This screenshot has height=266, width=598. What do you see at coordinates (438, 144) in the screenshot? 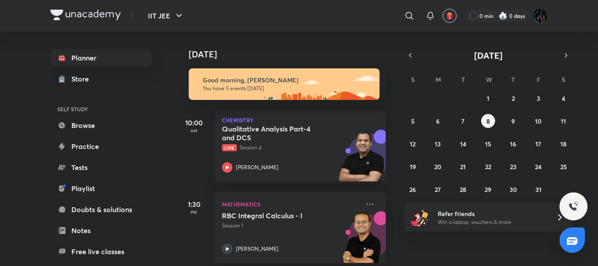
I see `abbr: October 13, 2025` at bounding box center [438, 144].